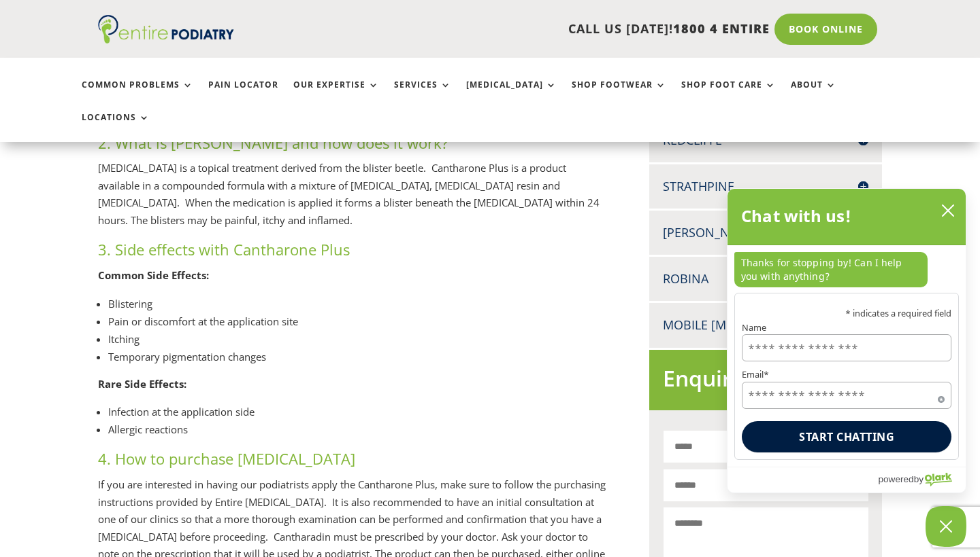 This screenshot has height=557, width=980. Describe the element at coordinates (115, 127) in the screenshot. I see `a: Locations` at that location.